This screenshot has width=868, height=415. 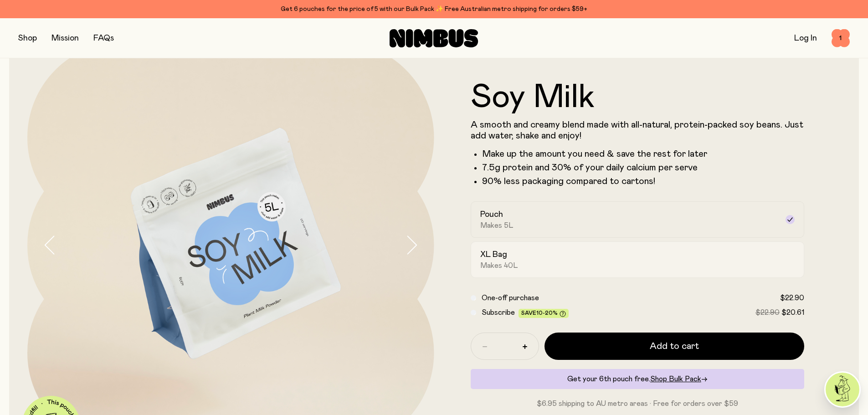 I want to click on h1: Soy Milk, so click(x=638, y=98).